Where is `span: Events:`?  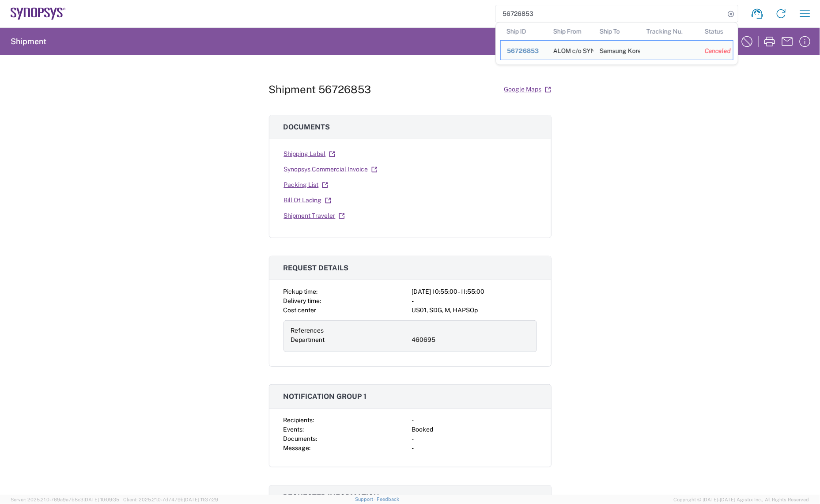 span: Events: is located at coordinates (293, 429).